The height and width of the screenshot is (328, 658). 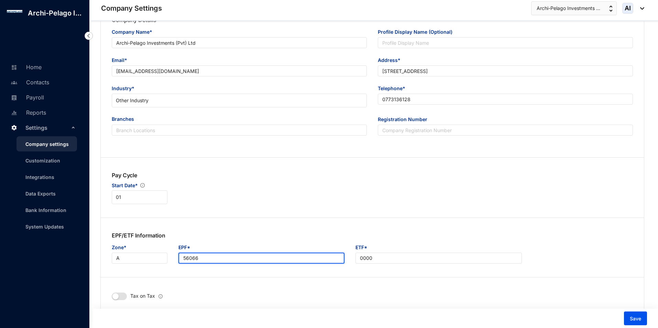 What do you see at coordinates (569, 8) in the screenshot?
I see `span: Archi-Pelago Investments ...` at bounding box center [569, 8].